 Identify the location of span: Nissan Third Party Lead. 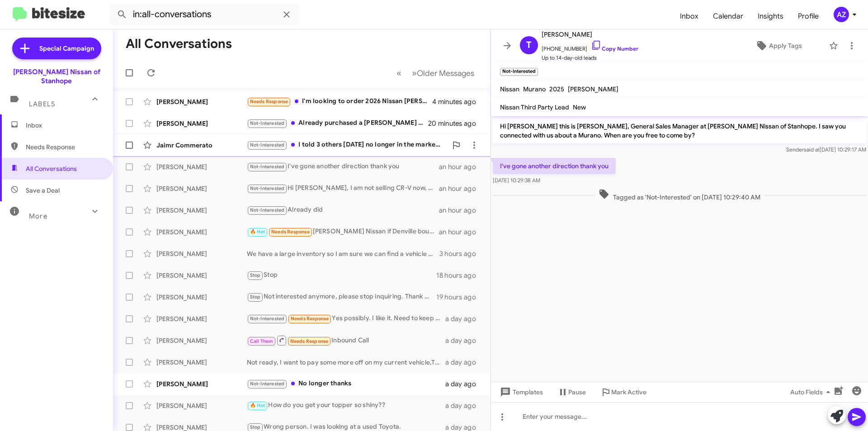
(534, 107).